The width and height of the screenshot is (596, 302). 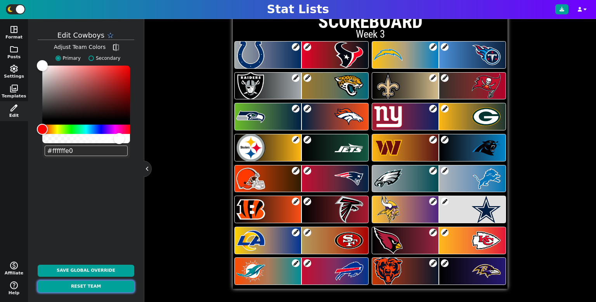 What do you see at coordinates (370, 22) in the screenshot?
I see `h1: SCOREBOARD` at bounding box center [370, 22].